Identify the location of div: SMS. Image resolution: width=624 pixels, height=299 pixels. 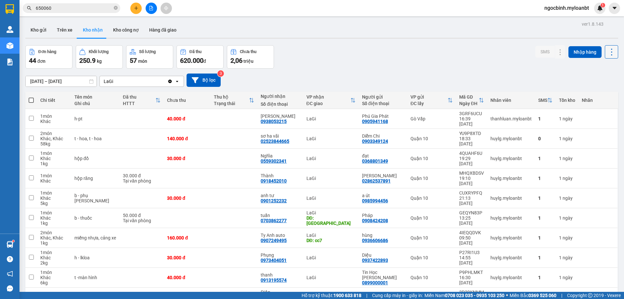
(543, 100).